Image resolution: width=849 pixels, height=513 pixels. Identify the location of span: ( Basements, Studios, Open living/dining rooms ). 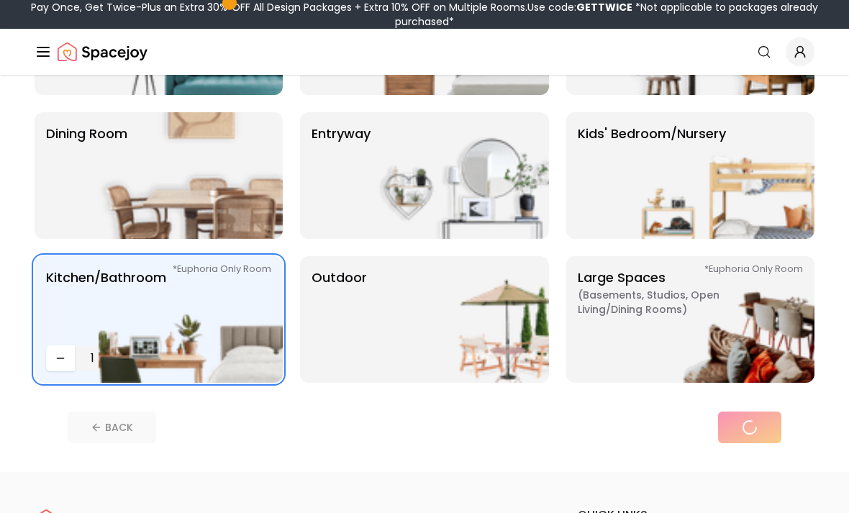
(668, 302).